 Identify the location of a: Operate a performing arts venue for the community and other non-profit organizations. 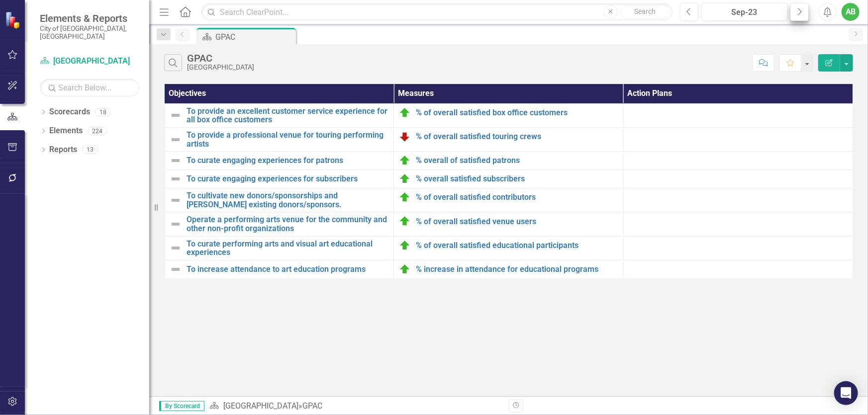
(288, 223).